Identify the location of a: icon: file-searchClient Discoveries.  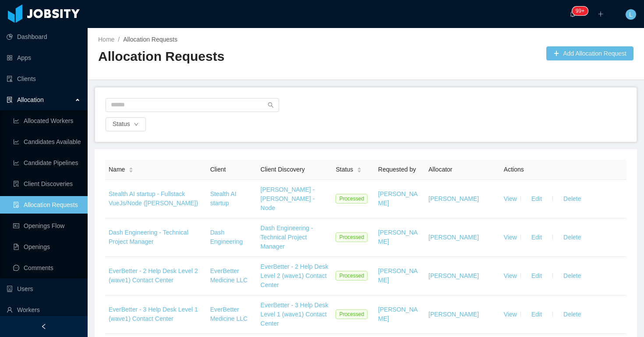
(47, 184).